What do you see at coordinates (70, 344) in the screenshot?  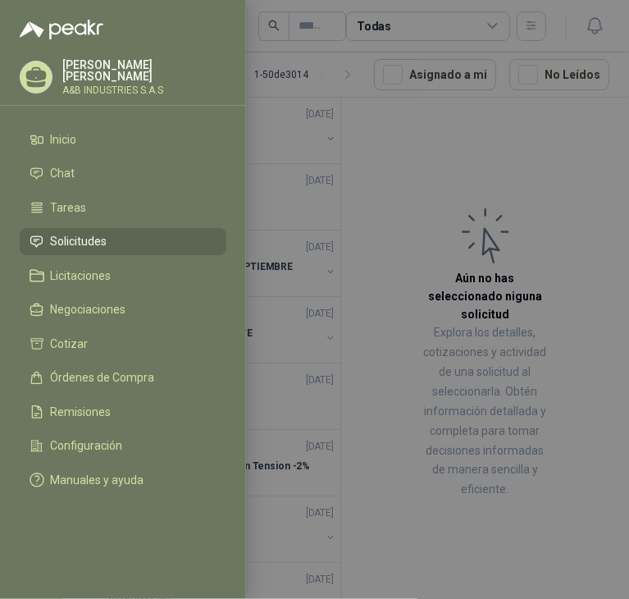 I see `span: Cotizar` at bounding box center [70, 344].